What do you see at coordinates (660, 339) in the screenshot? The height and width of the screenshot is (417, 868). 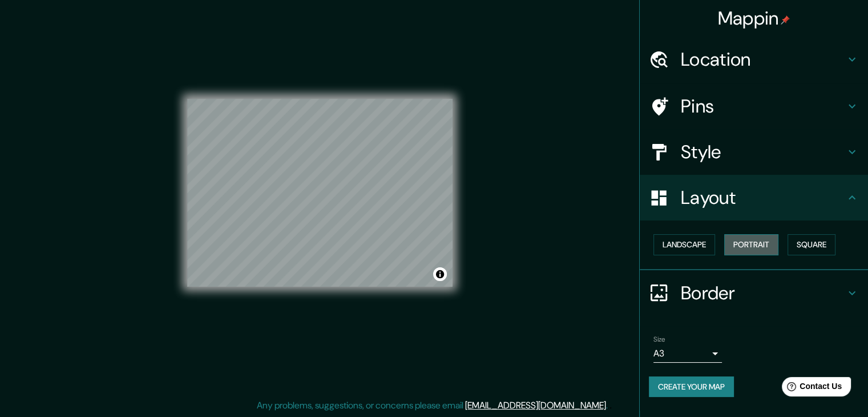 I see `label: Size` at bounding box center [660, 339].